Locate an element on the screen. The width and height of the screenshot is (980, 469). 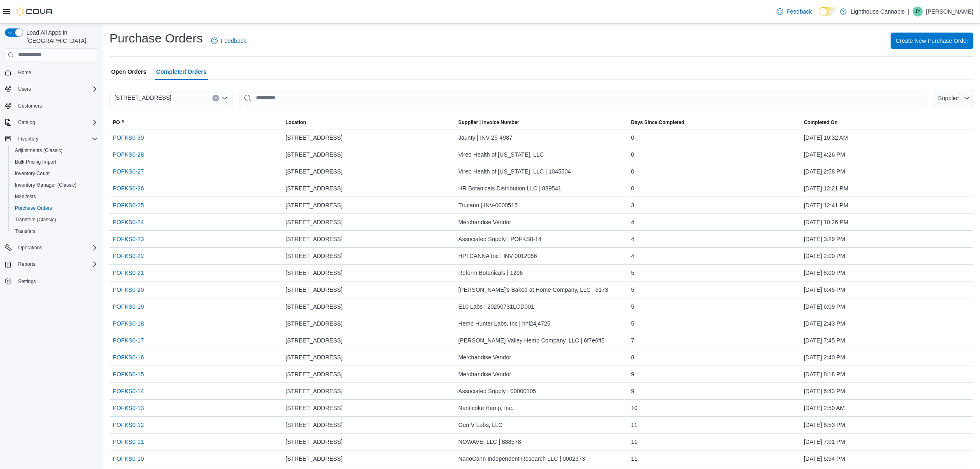
a: POFKS0-19 is located at coordinates (128, 307).